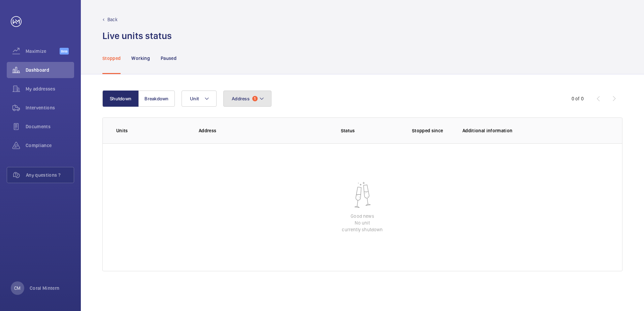 This screenshot has width=644, height=311. What do you see at coordinates (141, 58) in the screenshot?
I see `p: Working` at bounding box center [141, 58].